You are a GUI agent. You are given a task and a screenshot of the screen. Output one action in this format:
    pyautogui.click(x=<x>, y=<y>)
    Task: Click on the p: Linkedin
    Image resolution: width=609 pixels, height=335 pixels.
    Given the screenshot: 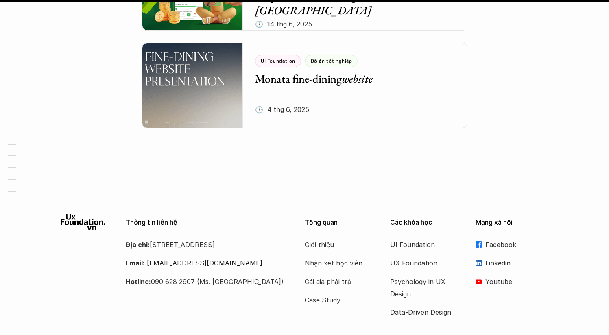 What is the action you would take?
    pyautogui.click(x=517, y=263)
    